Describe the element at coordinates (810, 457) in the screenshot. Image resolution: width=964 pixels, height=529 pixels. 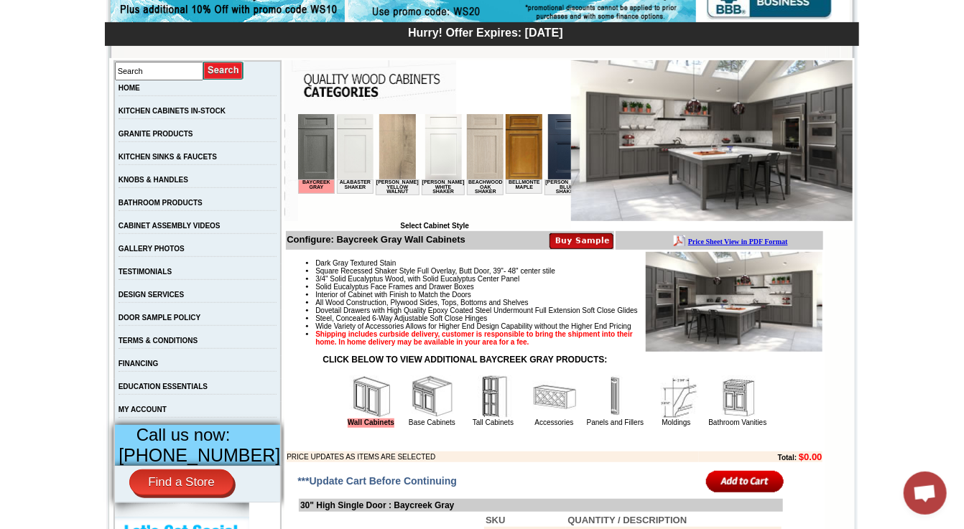
I see `b: $0.00` at that location.